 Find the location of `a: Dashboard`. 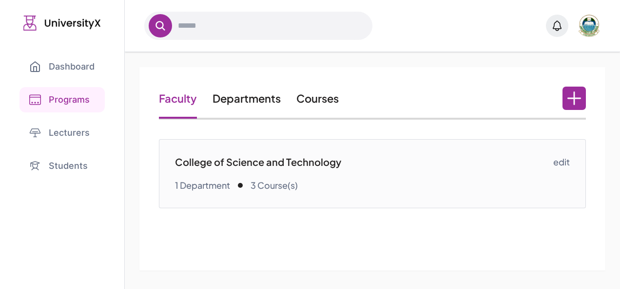

a: Dashboard is located at coordinates (62, 67).